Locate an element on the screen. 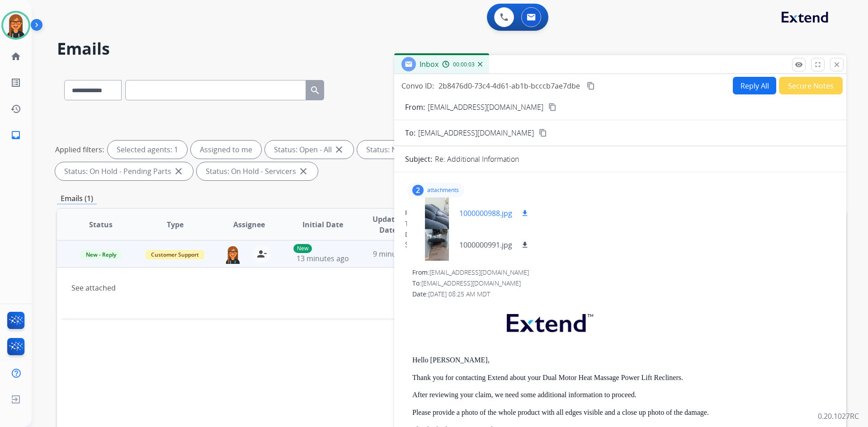  div: Status: New - Initial is located at coordinates (404, 150).